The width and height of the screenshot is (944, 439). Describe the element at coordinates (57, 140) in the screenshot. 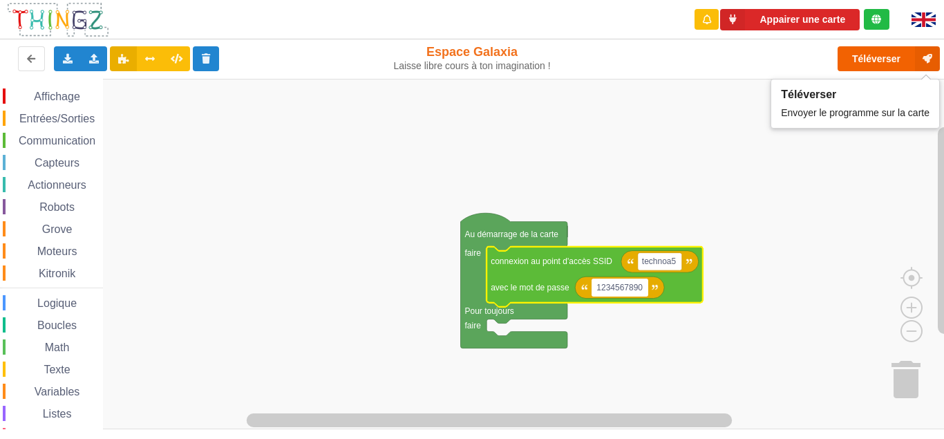

I see `span: Communication` at that location.